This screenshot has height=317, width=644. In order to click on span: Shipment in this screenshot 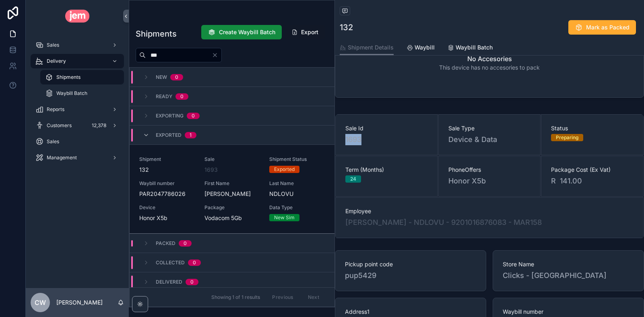, I will do `click(167, 159)`.